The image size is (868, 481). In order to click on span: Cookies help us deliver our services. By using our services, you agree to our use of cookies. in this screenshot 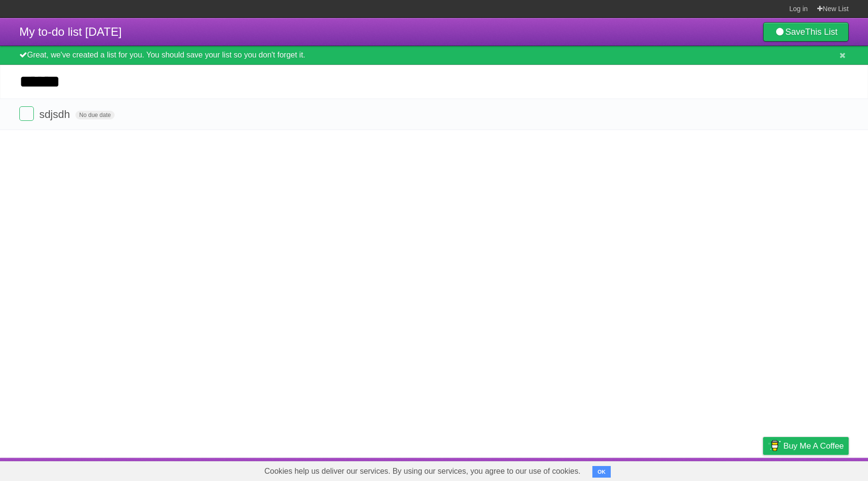, I will do `click(423, 471)`.